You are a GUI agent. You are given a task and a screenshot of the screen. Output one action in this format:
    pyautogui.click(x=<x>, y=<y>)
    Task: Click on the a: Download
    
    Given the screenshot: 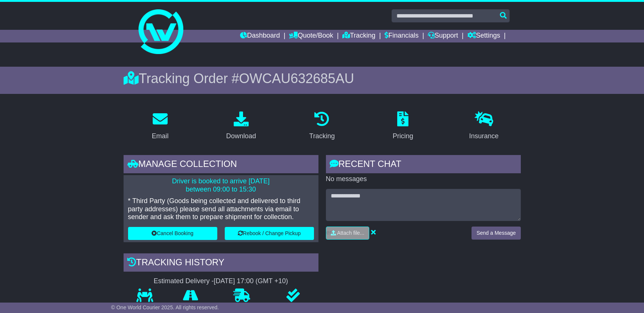 What is the action you would take?
    pyautogui.click(x=241, y=127)
    